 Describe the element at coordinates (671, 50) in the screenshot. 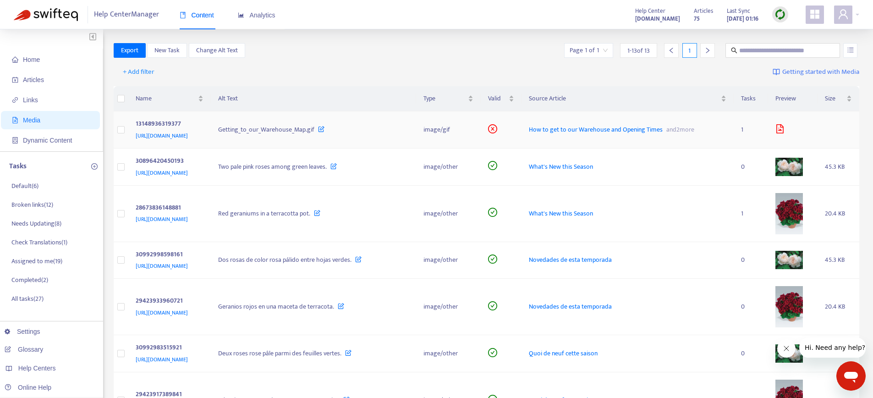

I see `span: left` at that location.